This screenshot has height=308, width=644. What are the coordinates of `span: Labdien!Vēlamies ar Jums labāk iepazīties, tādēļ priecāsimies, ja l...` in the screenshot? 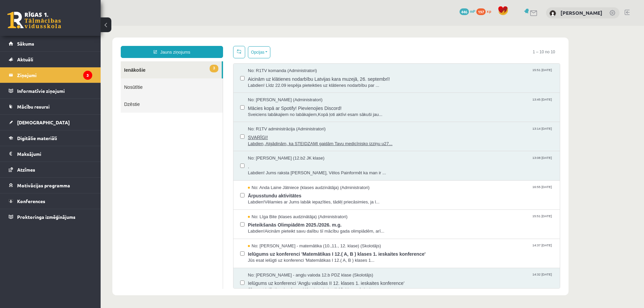 It's located at (300, 176).